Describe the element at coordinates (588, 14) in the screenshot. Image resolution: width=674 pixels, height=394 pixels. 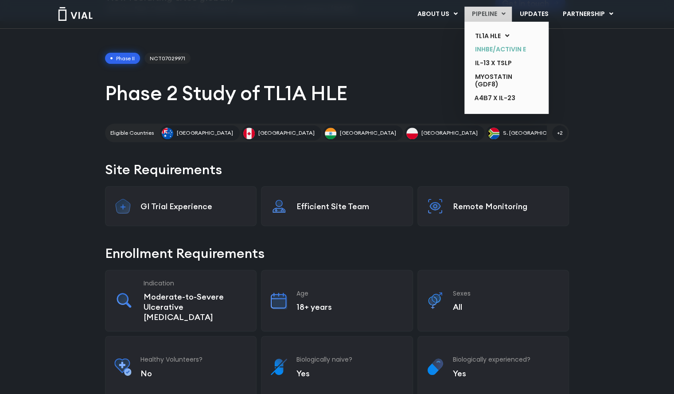
I see `a: PARTNERSHIPMenu Toggle` at that location.